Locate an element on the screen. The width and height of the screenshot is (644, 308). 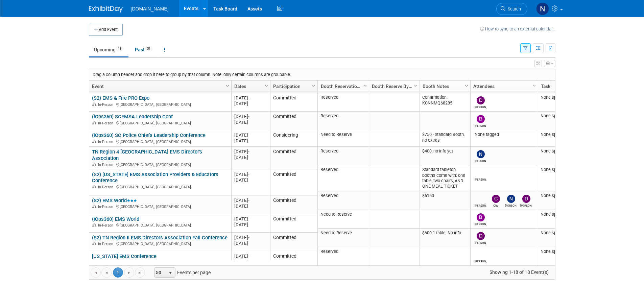
a: Go to the next page is located at coordinates (129, 273).